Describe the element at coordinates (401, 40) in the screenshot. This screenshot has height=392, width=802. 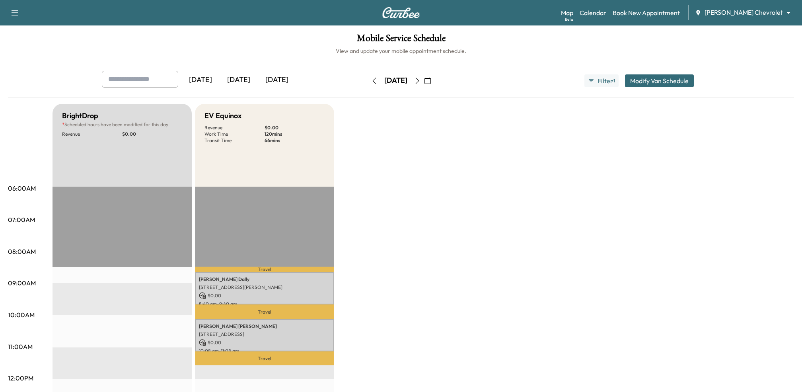
I see `h1: Mobile Service Schedule` at that location.